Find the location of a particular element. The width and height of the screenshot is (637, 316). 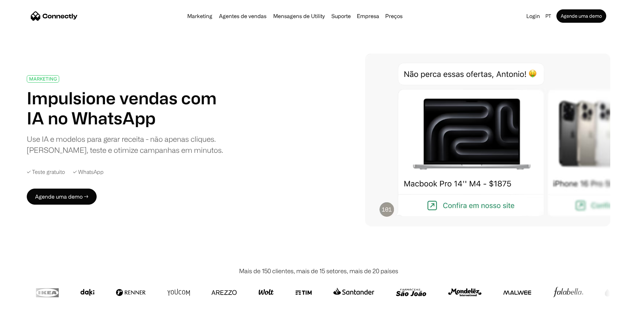

div: Empresa is located at coordinates (368, 16).